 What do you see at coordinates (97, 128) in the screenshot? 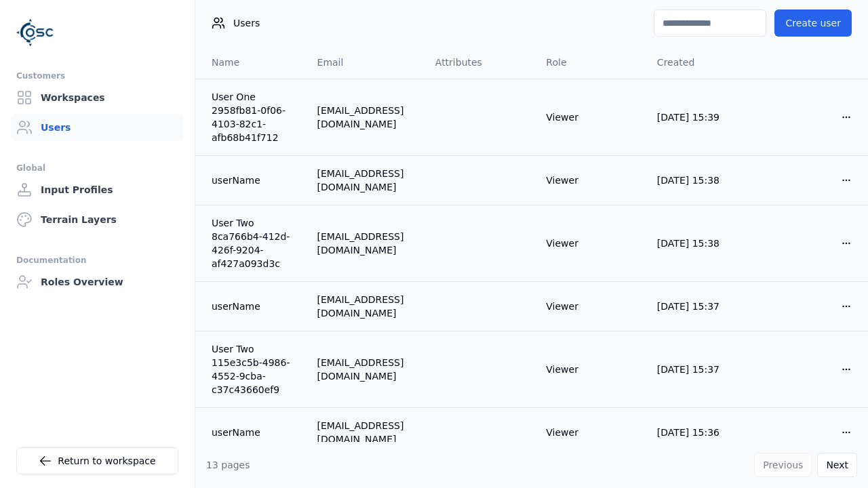
I see `a: Users` at bounding box center [97, 128].